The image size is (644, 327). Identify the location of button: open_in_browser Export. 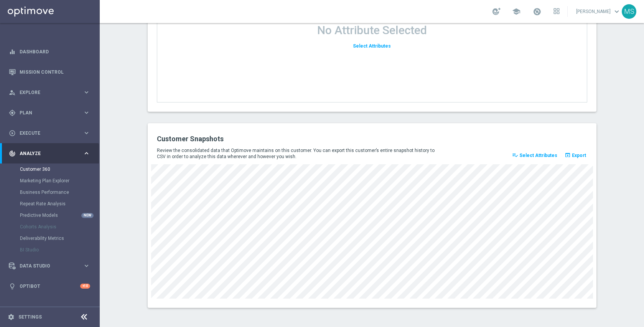
(575, 156).